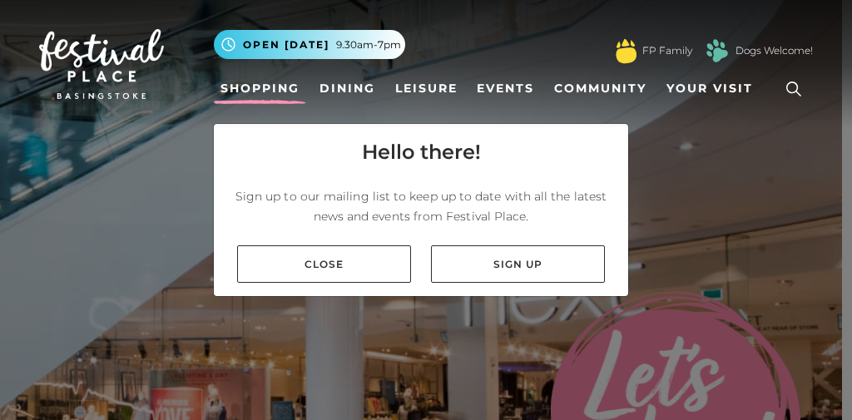 This screenshot has width=852, height=420. I want to click on a: Dining, so click(347, 88).